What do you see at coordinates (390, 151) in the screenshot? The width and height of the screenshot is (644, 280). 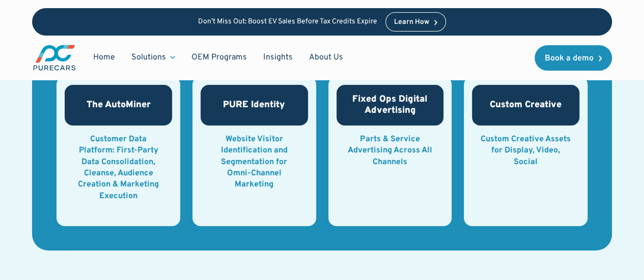 I see `div: Parts & Service Advertising Across All Channels` at bounding box center [390, 151].